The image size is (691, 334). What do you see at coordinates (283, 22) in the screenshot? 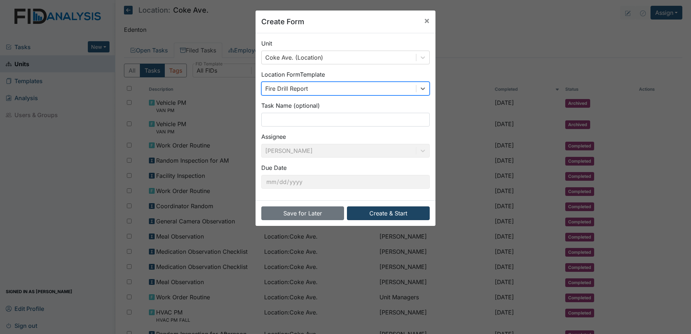
I see `h5: Create Form` at bounding box center [283, 22].